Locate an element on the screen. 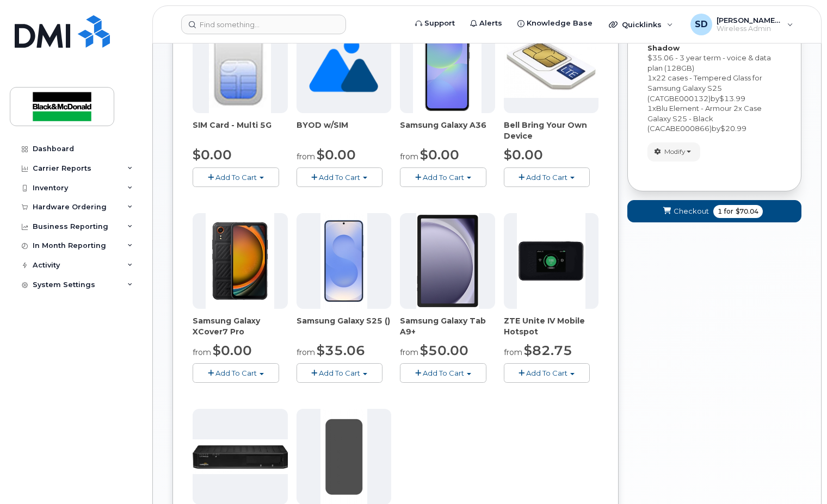 Image resolution: width=827 pixels, height=504 pixels. span: Samsung Galaxy XCover7 Pro is located at coordinates (240, 327).